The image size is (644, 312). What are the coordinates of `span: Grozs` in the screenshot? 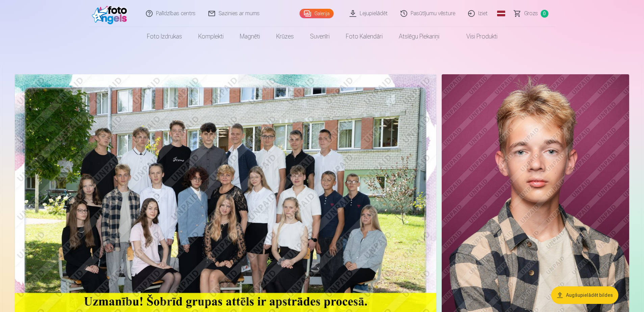 It's located at (531, 14).